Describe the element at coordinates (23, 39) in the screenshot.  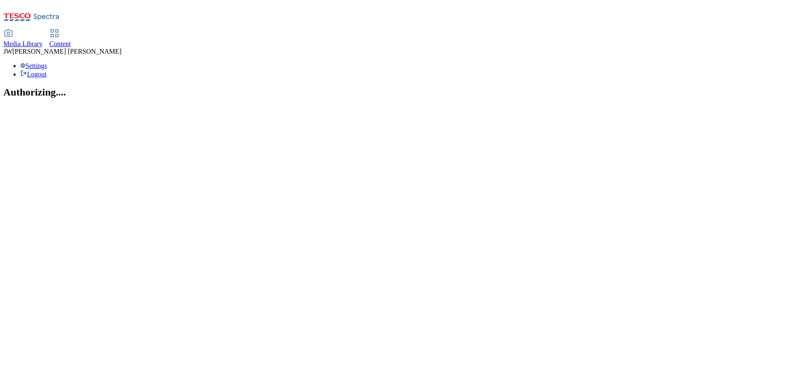
I see `a: Media Library` at that location.